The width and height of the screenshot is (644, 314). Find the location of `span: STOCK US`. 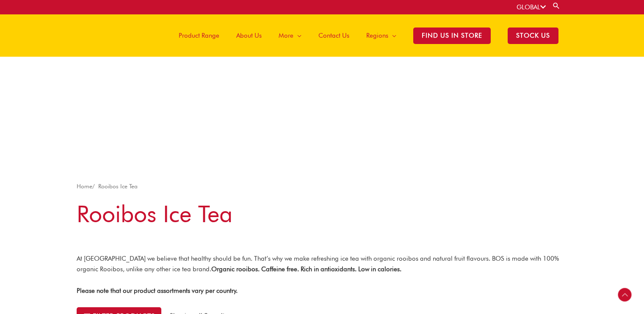

span: STOCK US is located at coordinates (533, 35).